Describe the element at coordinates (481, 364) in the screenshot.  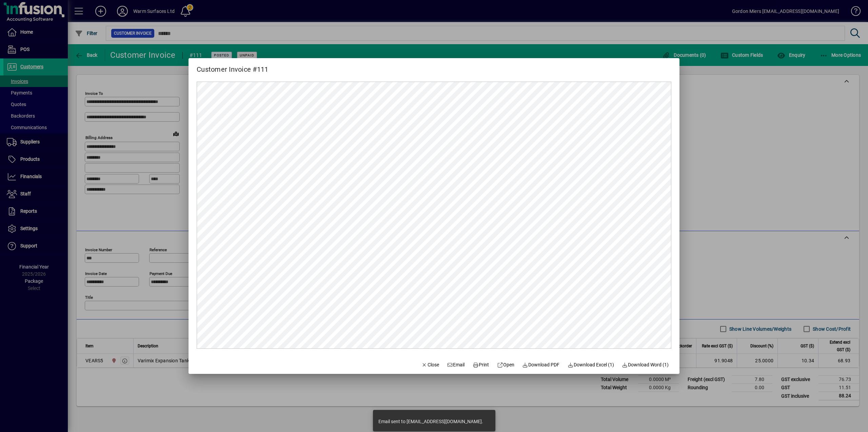
I see `span: Print` at that location.